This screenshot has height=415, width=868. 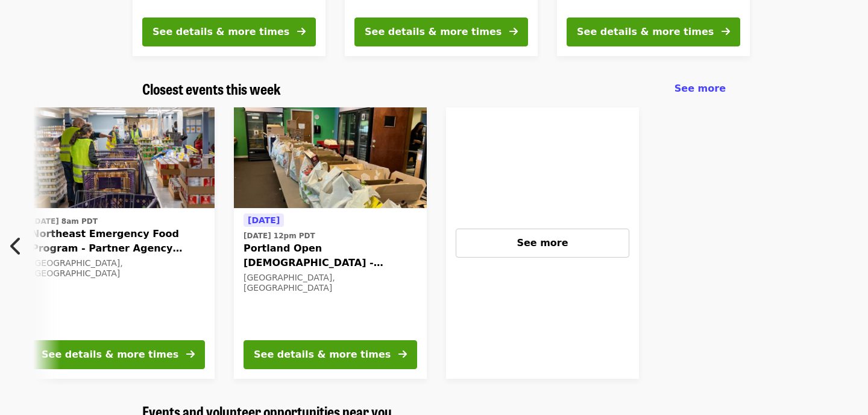 I want to click on i: chevron-left icon, so click(x=17, y=246).